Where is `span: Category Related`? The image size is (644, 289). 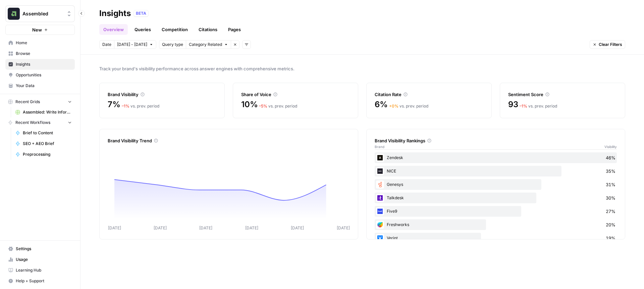 span: Category Related is located at coordinates (205, 45).